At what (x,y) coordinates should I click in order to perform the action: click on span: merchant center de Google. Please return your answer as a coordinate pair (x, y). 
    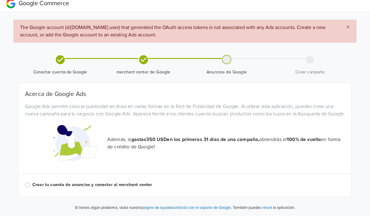
    Looking at the image, I should click on (143, 72).